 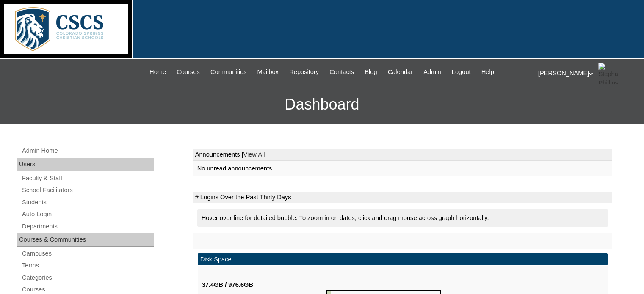 What do you see at coordinates (157, 72) in the screenshot?
I see `span: Home` at bounding box center [157, 72].